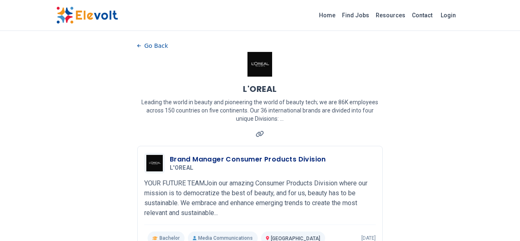 The image size is (520, 241). Describe the element at coordinates (153, 46) in the screenshot. I see `button: Go Back` at that location.